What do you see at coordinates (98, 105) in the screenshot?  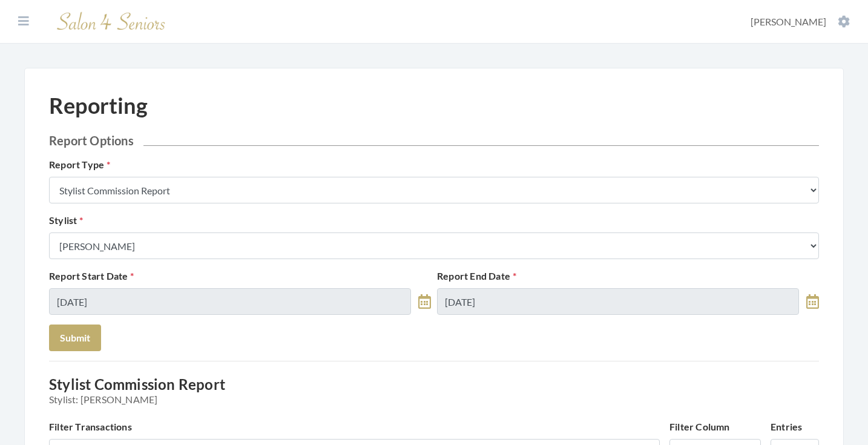 I see `h1: Reporting` at bounding box center [98, 105].